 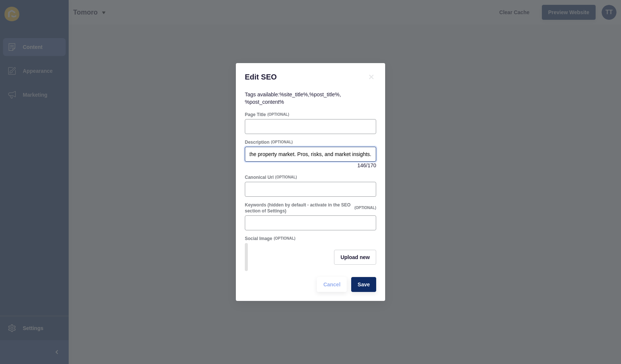 What do you see at coordinates (258, 238) in the screenshot?
I see `label: Social Image` at bounding box center [258, 238].